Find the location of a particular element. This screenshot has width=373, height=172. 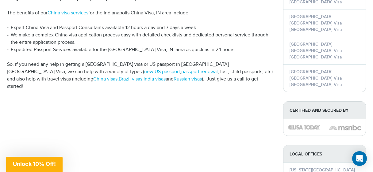

div: Open Intercom Messenger is located at coordinates (359, 159).